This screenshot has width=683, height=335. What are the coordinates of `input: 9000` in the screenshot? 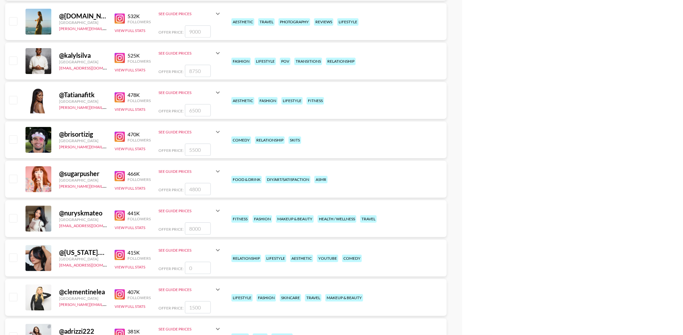 It's located at (198, 31).